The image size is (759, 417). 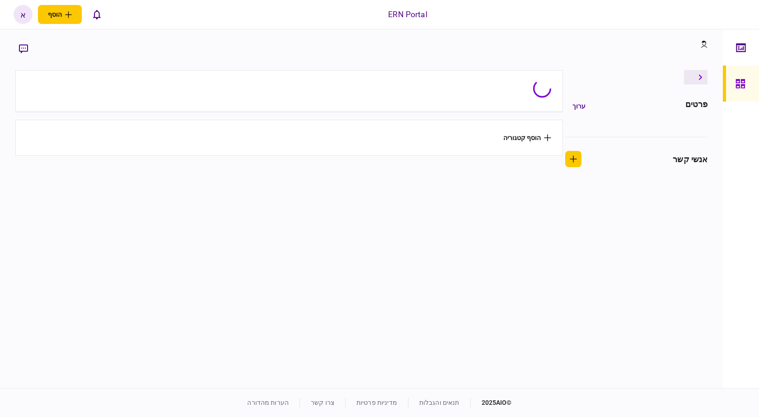 I want to click on div: © 2025 AIO, so click(x=491, y=403).